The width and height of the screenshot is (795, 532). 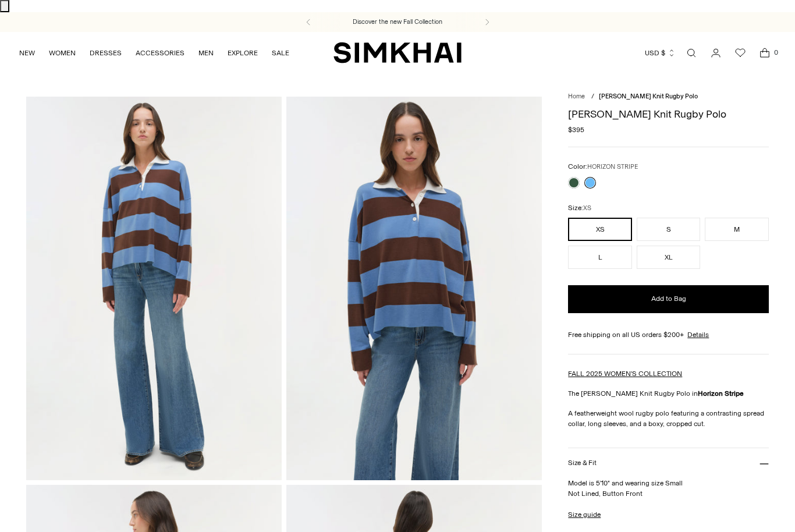 I want to click on strong: Horizon Stripe, so click(x=720, y=393).